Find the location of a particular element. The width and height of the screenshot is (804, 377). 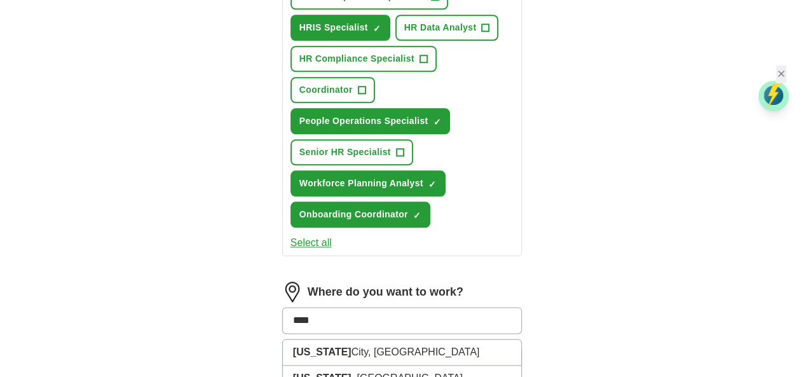

span: Onboarding Coordinator is located at coordinates (354, 214).